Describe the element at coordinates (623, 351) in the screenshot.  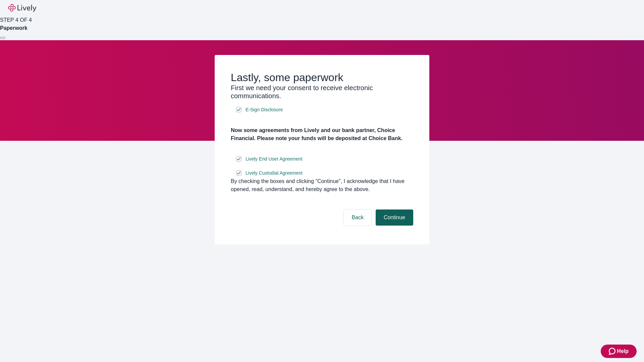
I see `span: Help` at that location.